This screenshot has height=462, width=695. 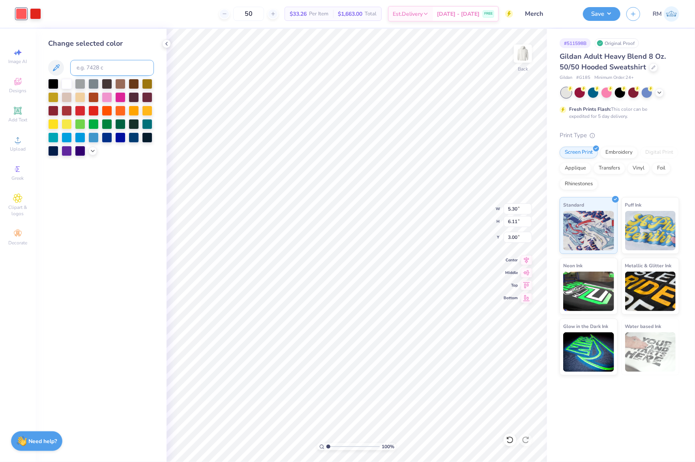 I want to click on span: Puff Ink, so click(x=633, y=205).